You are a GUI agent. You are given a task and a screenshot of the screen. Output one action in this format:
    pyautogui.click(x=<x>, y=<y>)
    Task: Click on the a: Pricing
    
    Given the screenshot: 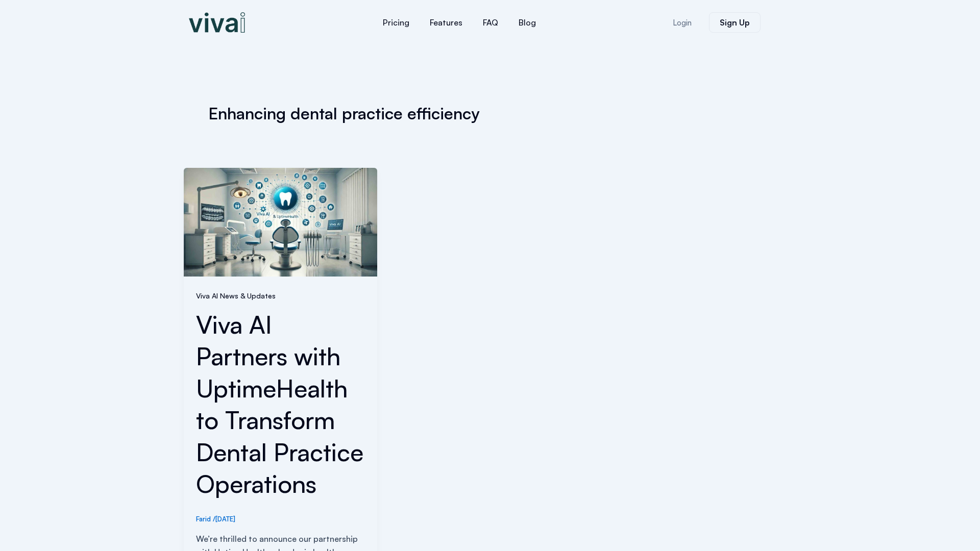 What is the action you would take?
    pyautogui.click(x=396, y=23)
    